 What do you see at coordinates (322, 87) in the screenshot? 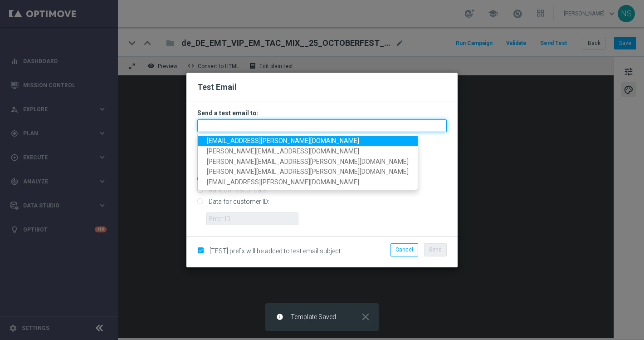
I see `h2: Test Email` at bounding box center [322, 87].